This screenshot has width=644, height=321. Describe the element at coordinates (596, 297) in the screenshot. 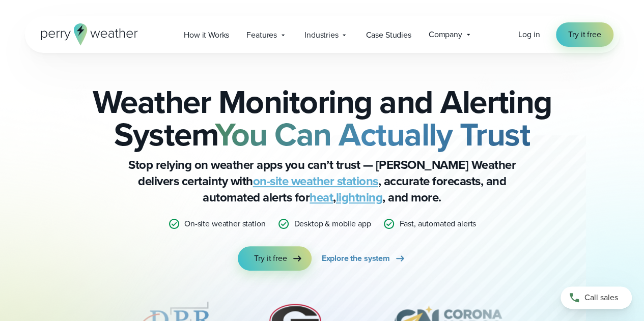

I see `a: Call sales` at that location.